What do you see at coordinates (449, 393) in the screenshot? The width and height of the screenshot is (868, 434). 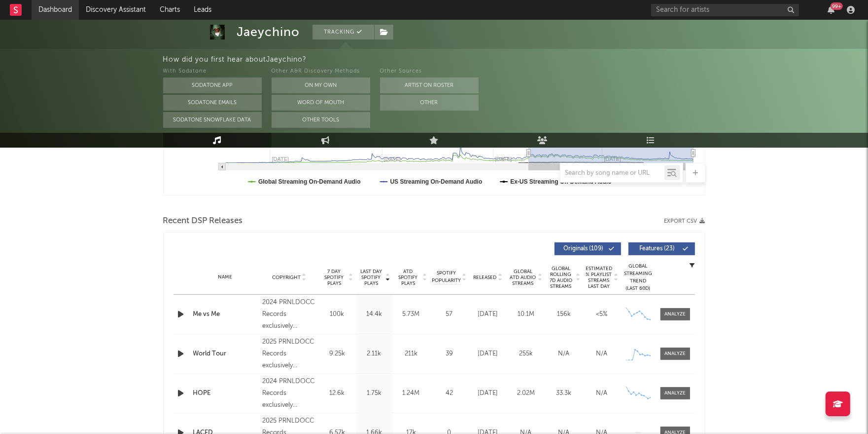 I see `div: 42` at bounding box center [449, 393].